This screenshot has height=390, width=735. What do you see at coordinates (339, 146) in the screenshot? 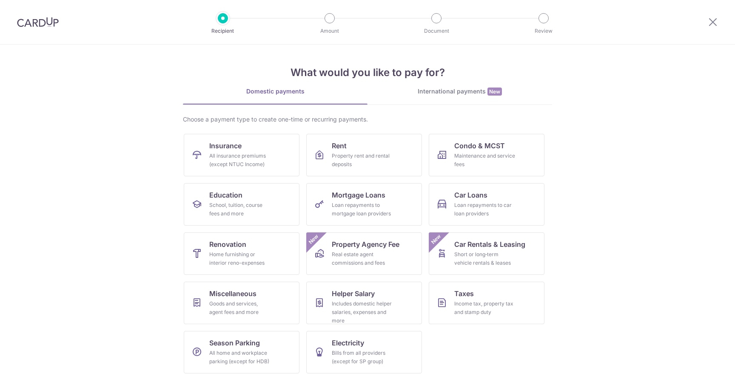
I see `span: Rent` at bounding box center [339, 146].